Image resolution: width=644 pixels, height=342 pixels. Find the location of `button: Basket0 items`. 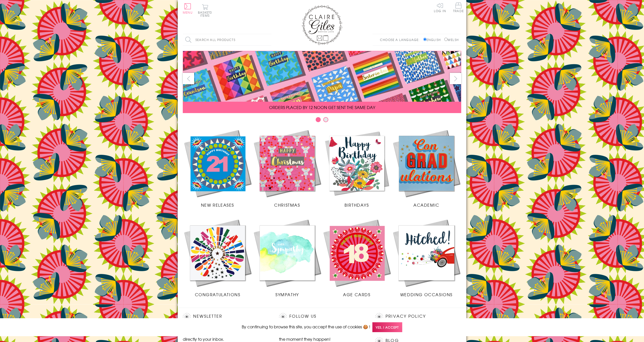

button: Basket0 items is located at coordinates (205, 10).